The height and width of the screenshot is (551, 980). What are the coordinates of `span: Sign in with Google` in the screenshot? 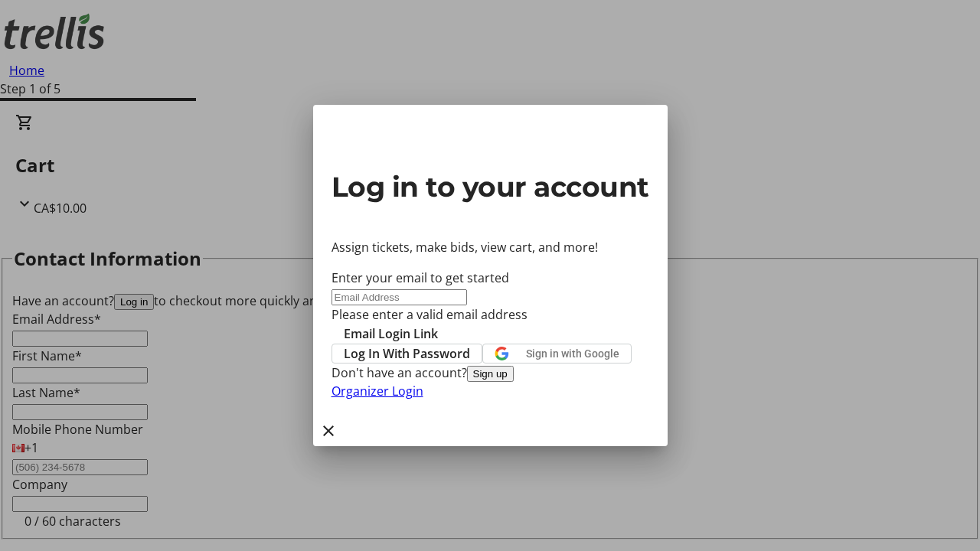 It's located at (573, 354).